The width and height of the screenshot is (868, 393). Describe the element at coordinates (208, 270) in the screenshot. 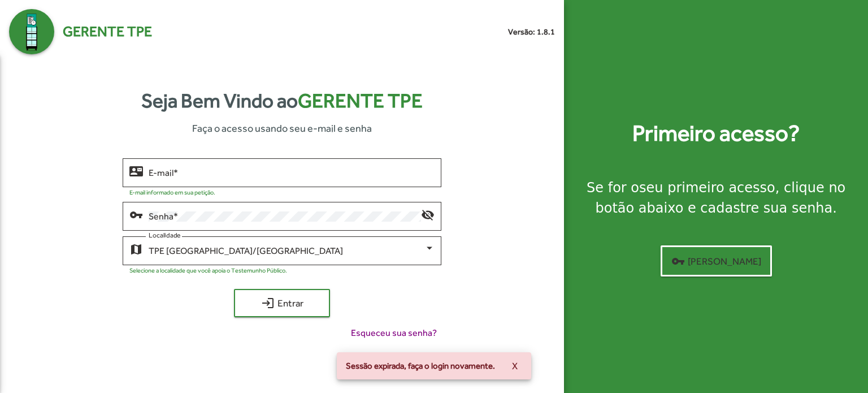

I see `mat-hint: Selecione a localidade que você apoia o Testemunho Público.` at that location.